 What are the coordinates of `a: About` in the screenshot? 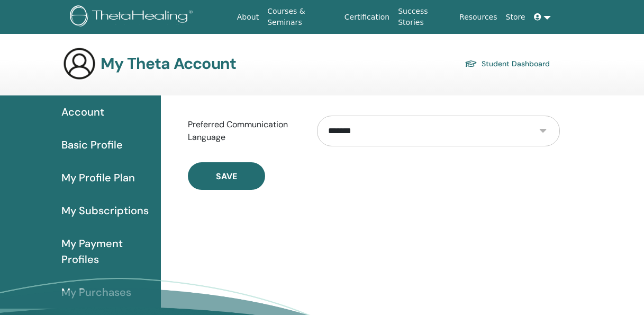 It's located at (248, 17).